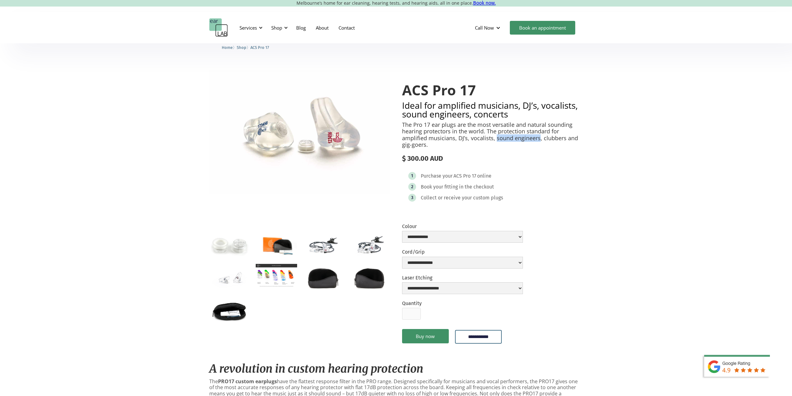 This screenshot has height=396, width=792. Describe the element at coordinates (322, 28) in the screenshot. I see `a: About` at that location.